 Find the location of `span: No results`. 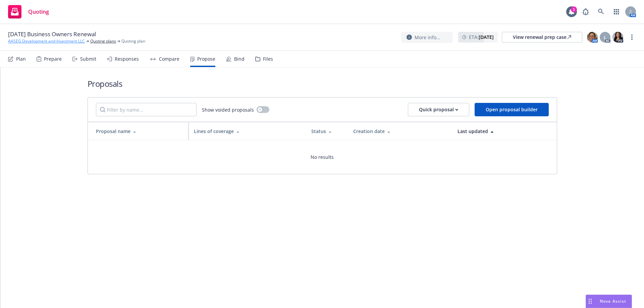

span: No results is located at coordinates (322, 157).